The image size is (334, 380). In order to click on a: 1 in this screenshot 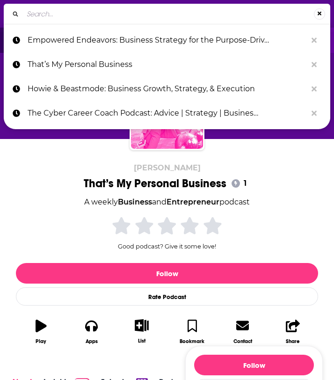, I will do `click(240, 184)`.